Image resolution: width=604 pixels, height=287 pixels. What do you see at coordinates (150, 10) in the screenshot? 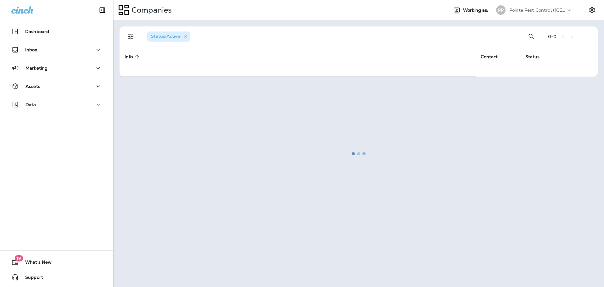
I see `p: Companies` at bounding box center [150, 10].